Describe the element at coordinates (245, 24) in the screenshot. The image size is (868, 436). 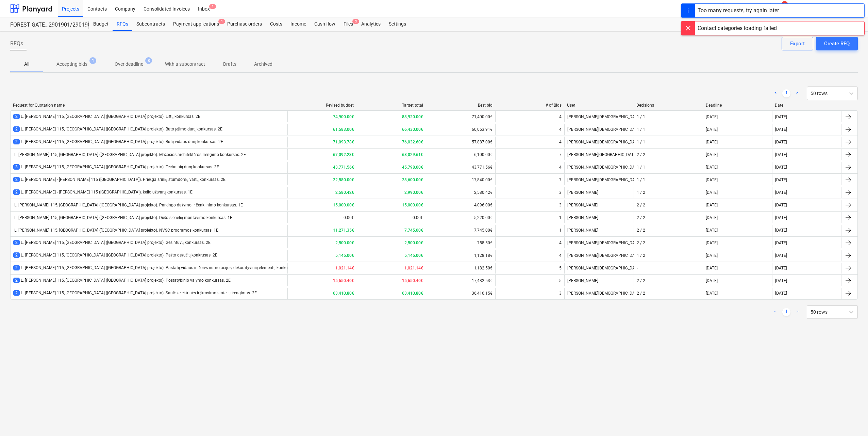
I see `div: Purchase orders` at that location.